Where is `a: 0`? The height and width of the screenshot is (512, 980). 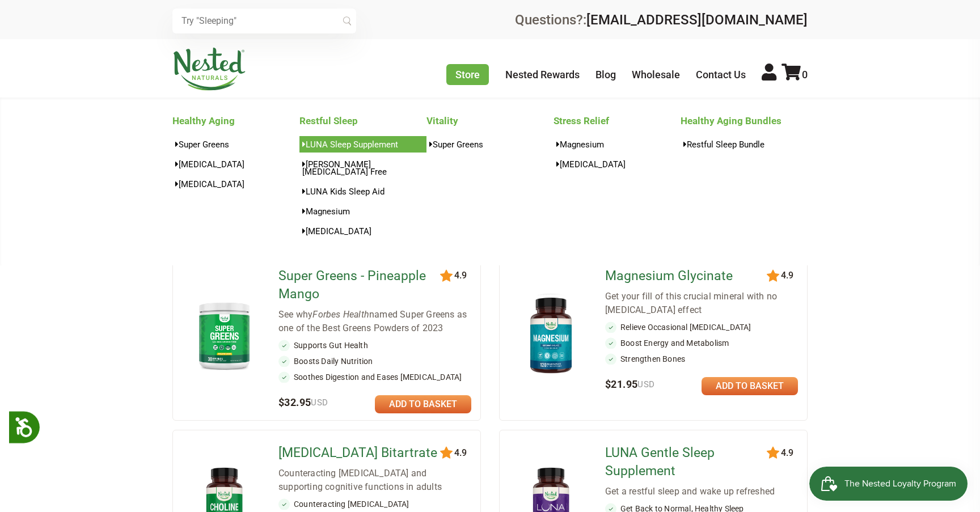 a: 0 is located at coordinates (795, 74).